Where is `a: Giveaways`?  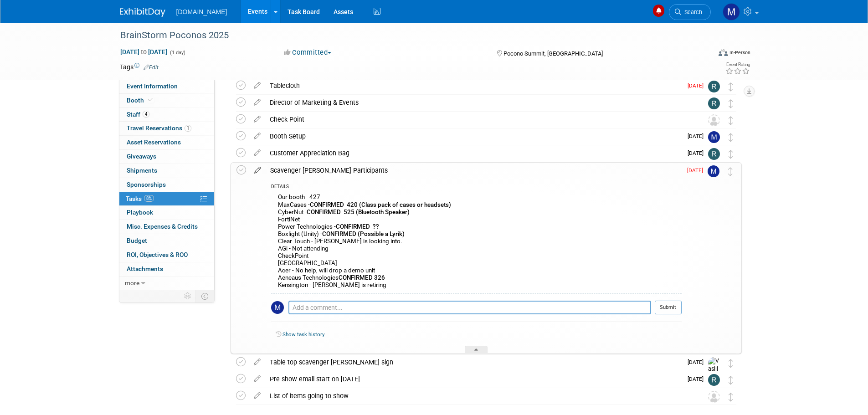 a: Giveaways is located at coordinates (166, 156).